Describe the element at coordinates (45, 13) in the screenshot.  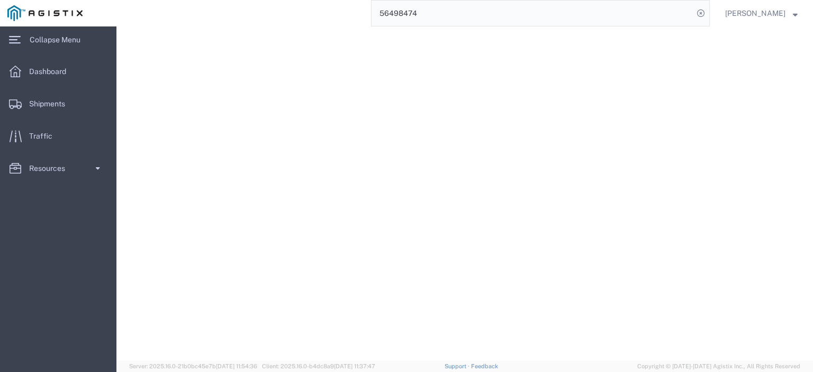
I see `img: logo` at that location.